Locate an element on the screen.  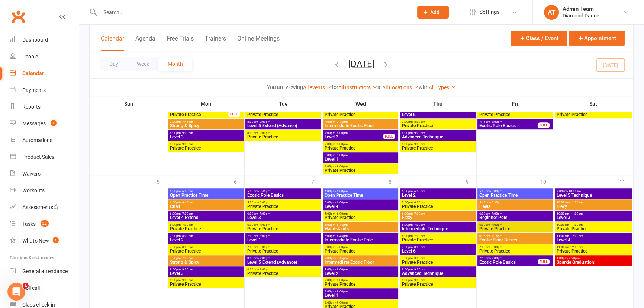
span: Exotic Pole Basics is located at coordinates (509, 126).